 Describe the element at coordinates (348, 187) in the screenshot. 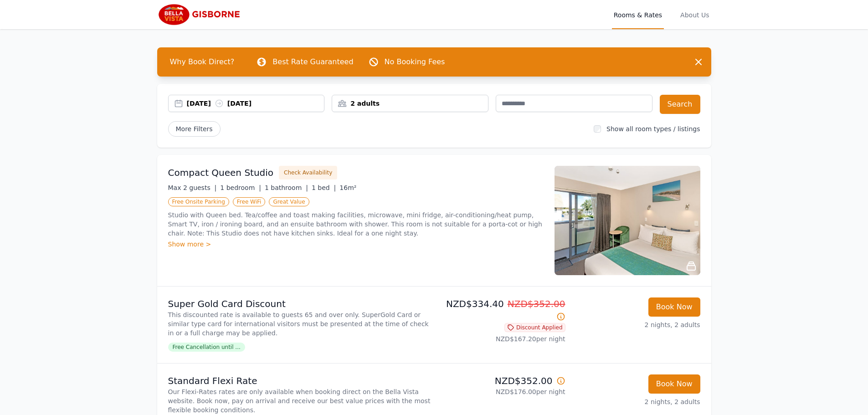

I see `span: 16m²` at that location.